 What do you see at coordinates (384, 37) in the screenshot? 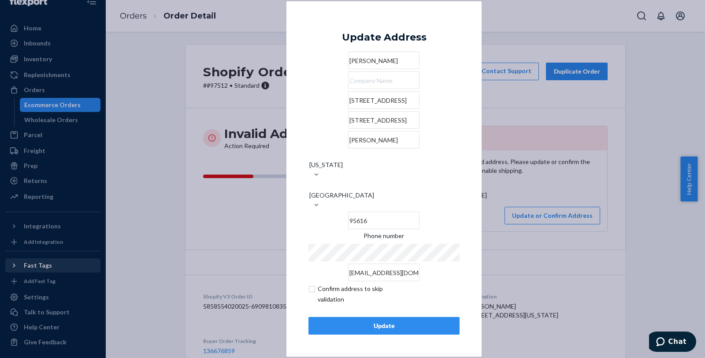
I see `div: Update Address` at bounding box center [384, 37].